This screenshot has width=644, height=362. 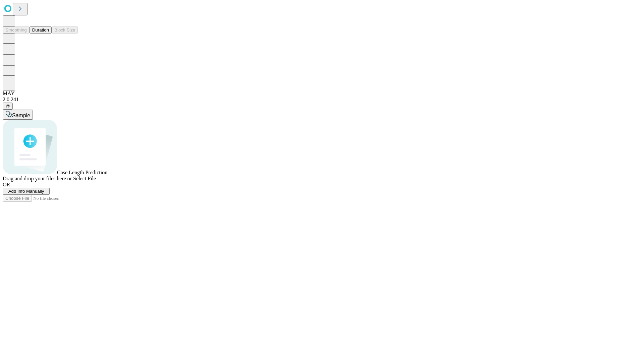 I want to click on span: Add Info Manually, so click(x=26, y=191).